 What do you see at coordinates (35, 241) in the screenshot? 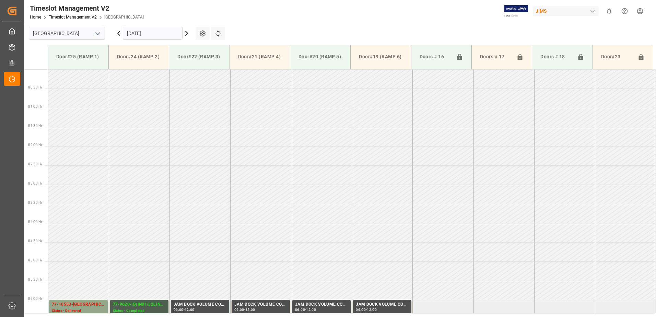
I see `span: 04:30 Hr` at bounding box center [35, 241].